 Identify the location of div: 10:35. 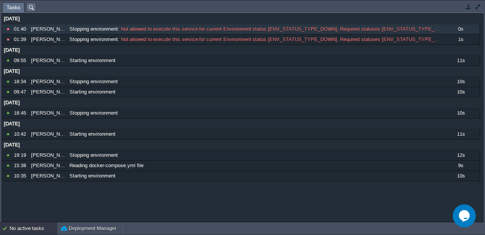
(21, 176).